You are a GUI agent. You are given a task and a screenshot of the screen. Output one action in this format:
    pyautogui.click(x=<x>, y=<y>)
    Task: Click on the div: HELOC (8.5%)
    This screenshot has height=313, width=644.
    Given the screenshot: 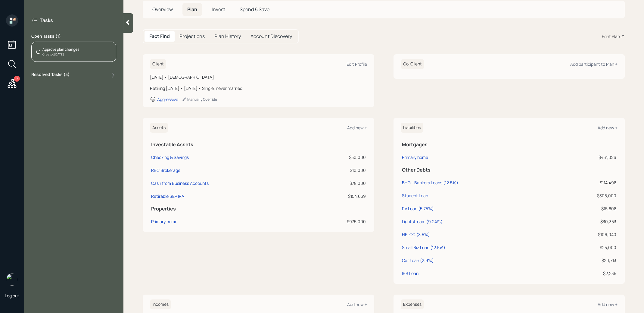 What is the action you would take?
    pyautogui.click(x=416, y=234)
    